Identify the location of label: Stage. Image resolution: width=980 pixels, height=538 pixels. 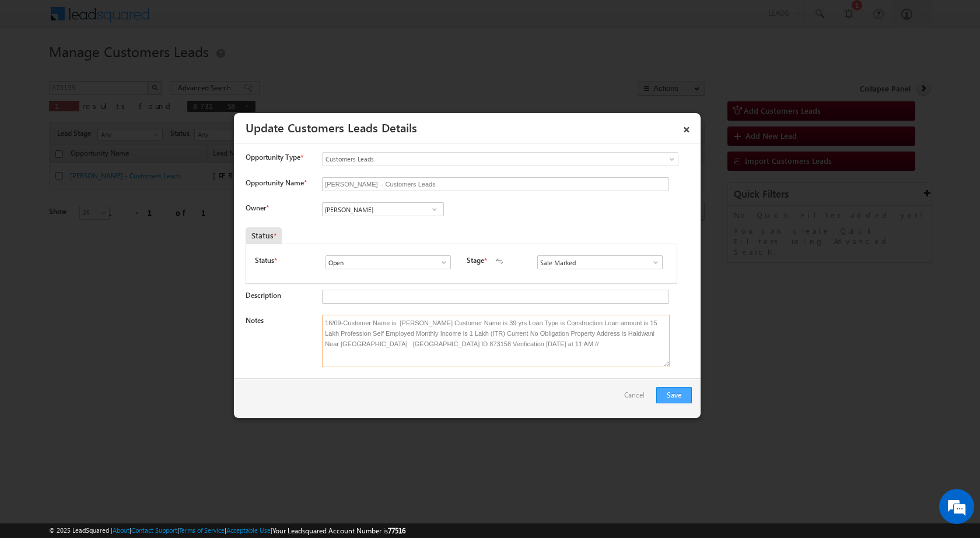
(475, 260).